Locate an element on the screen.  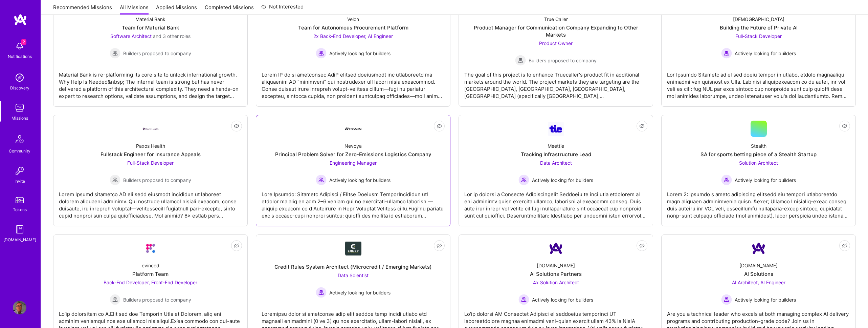
div: Notifications is located at coordinates (19, 56).